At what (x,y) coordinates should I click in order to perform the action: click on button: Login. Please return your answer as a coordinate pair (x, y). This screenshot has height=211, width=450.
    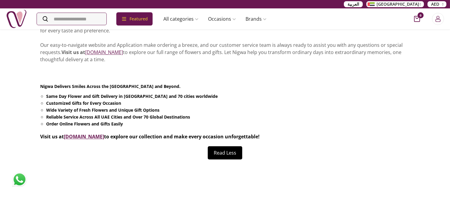
    Looking at the image, I should click on (438, 19).